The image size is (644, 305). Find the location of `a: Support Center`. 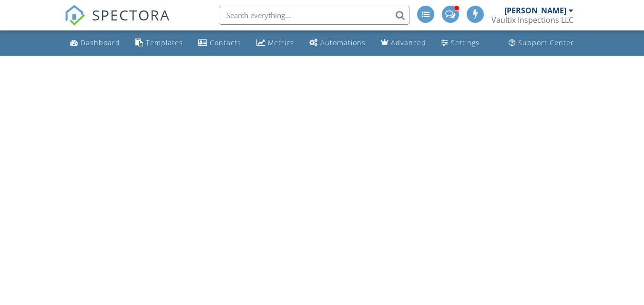

a: Support Center is located at coordinates (541, 43).